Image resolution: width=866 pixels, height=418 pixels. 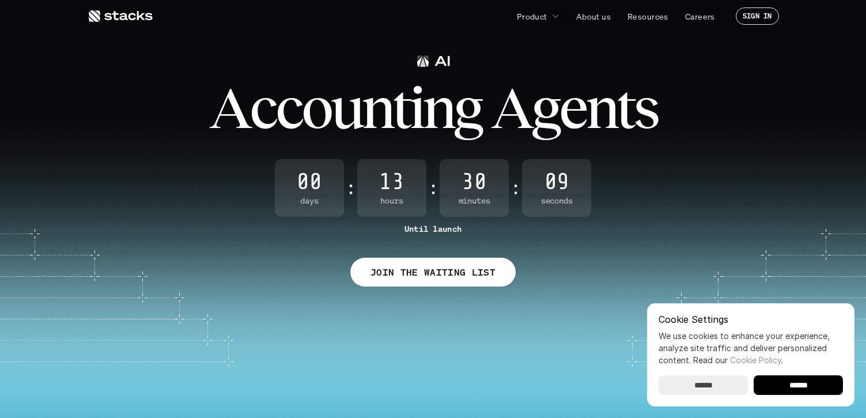 What do you see at coordinates (750, 319) in the screenshot?
I see `p: Cookie Settings` at bounding box center [750, 319].